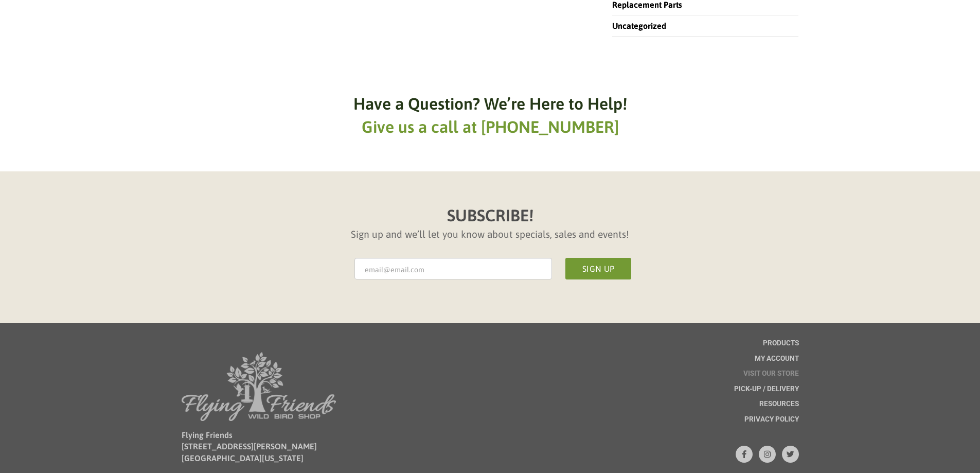 Image resolution: width=980 pixels, height=473 pixels. What do you see at coordinates (767, 389) in the screenshot?
I see `span: Pick-up / Delivery` at bounding box center [767, 389].